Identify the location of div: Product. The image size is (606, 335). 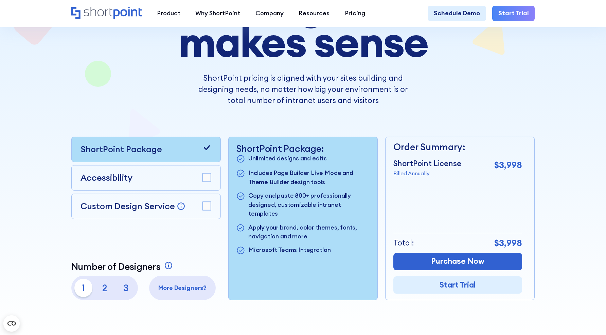
(168, 13).